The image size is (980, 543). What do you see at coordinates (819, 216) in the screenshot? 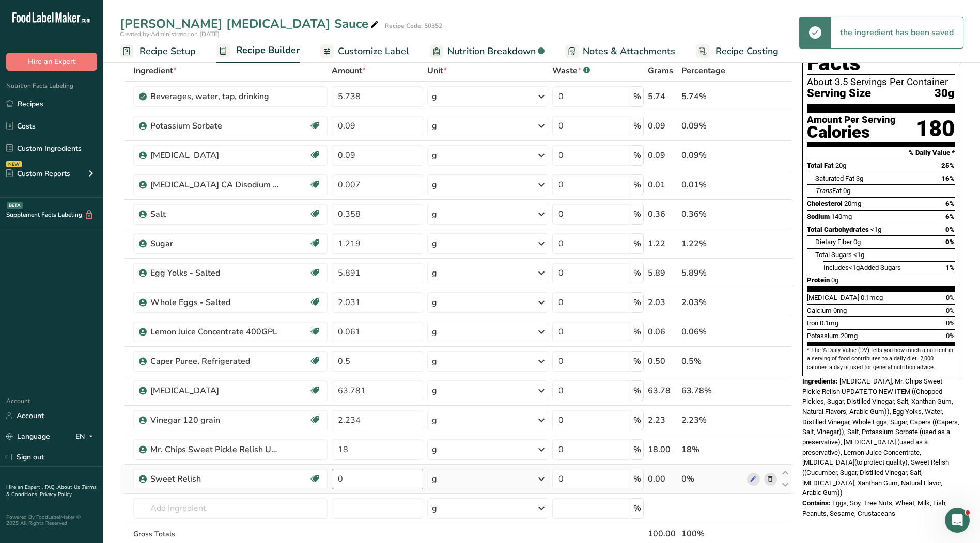
I see `span: Sodium` at bounding box center [819, 216].